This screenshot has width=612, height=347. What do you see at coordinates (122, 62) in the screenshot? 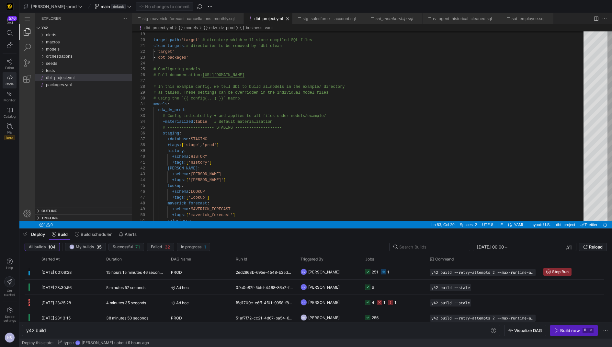
I see `div: 26` at bounding box center [122, 62].